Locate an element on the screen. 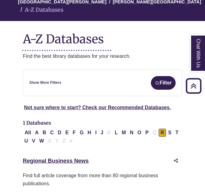 The width and height of the screenshot is (205, 193). button: Filter Results W is located at coordinates (41, 141).